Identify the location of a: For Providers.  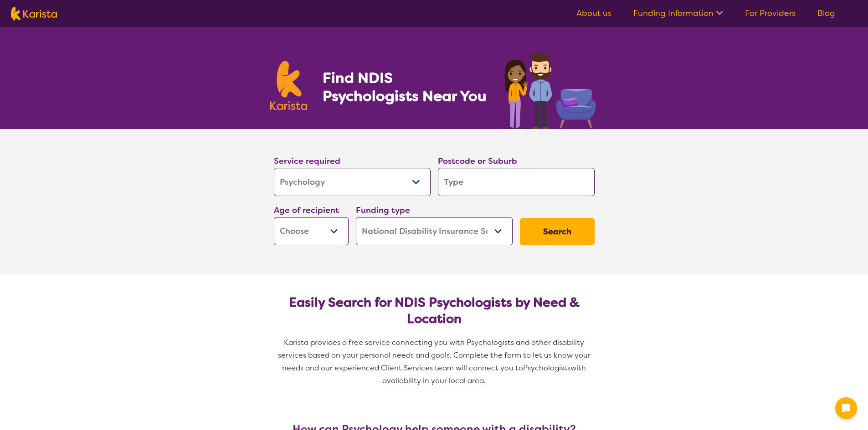
(770, 13).